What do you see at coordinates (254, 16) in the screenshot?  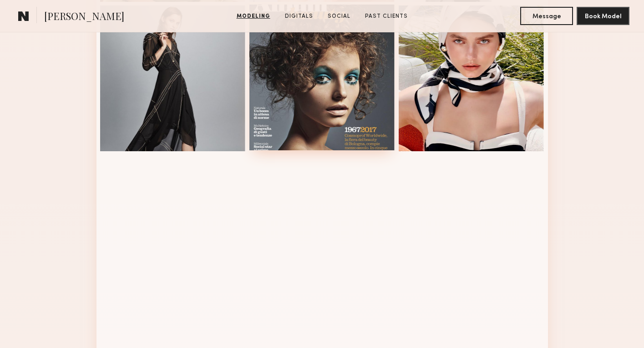 I see `a: Modeling` at bounding box center [254, 16].